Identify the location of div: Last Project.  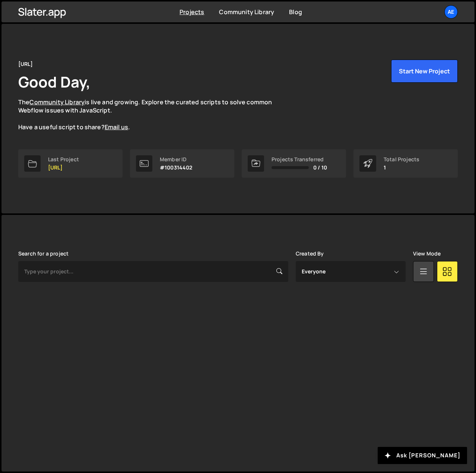
(63, 159).